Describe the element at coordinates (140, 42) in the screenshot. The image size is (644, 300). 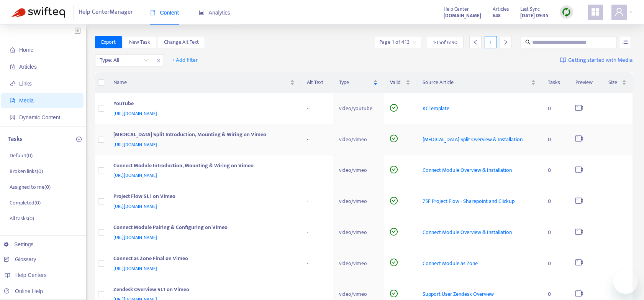
I see `span: New Task` at that location.